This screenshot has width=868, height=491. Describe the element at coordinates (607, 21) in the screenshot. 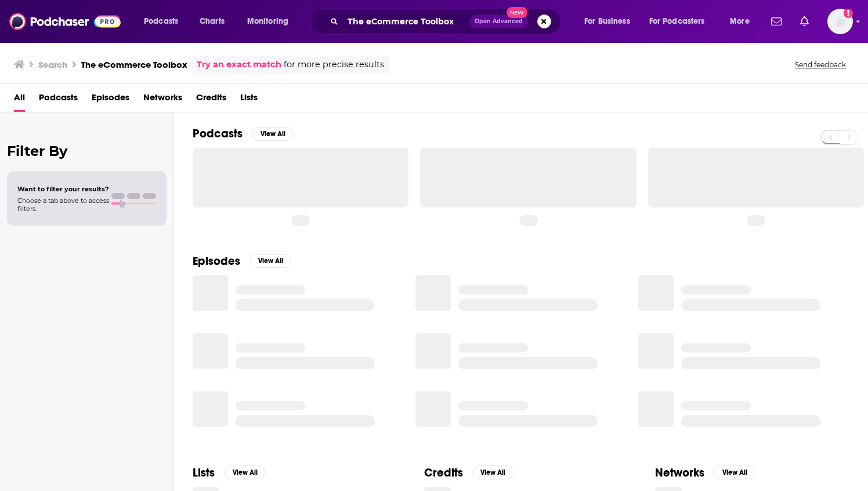

I see `span: For Business` at that location.